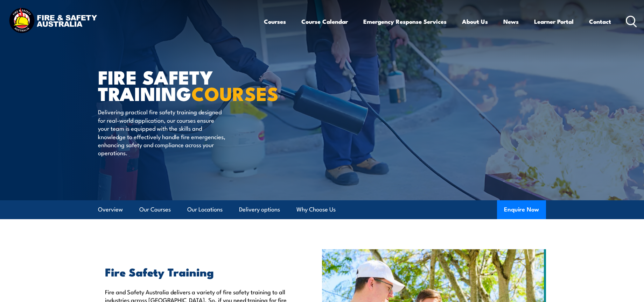 This screenshot has height=302, width=644. Describe the element at coordinates (404, 21) in the screenshot. I see `a: Emergency Response Services` at that location.